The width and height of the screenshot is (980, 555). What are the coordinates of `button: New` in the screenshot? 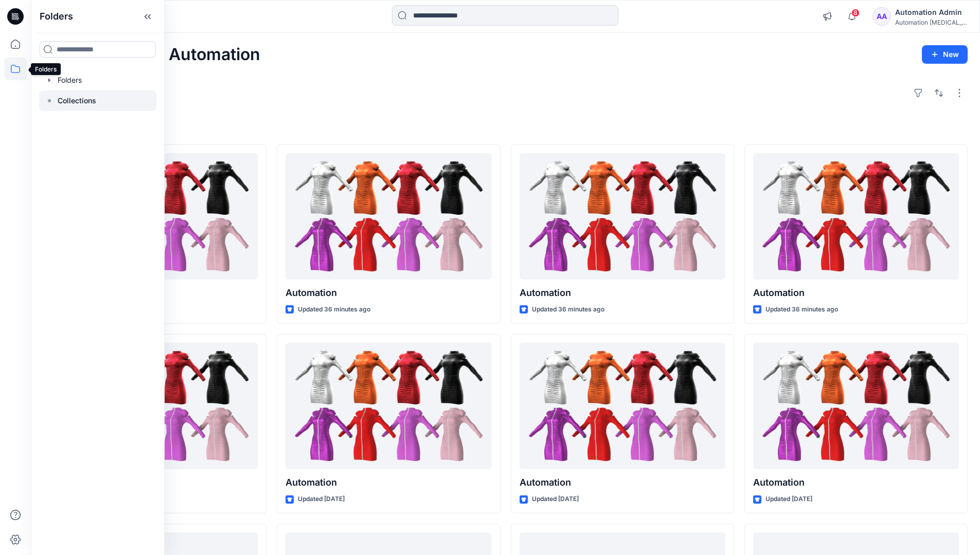 It's located at (944, 54).